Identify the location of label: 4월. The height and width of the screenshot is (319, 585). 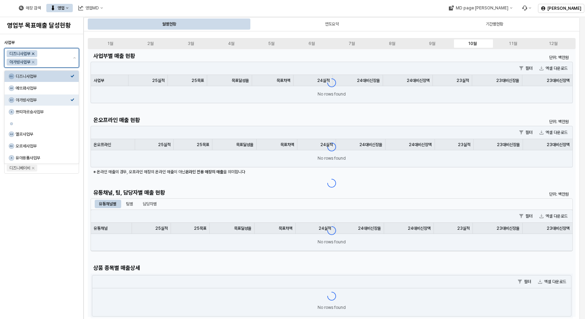
(231, 44).